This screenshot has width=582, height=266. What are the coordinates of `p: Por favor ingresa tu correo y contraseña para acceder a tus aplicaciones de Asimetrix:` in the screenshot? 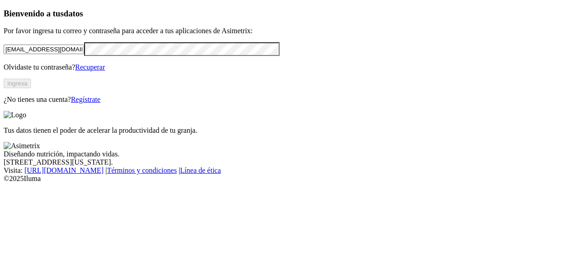 It's located at (291, 31).